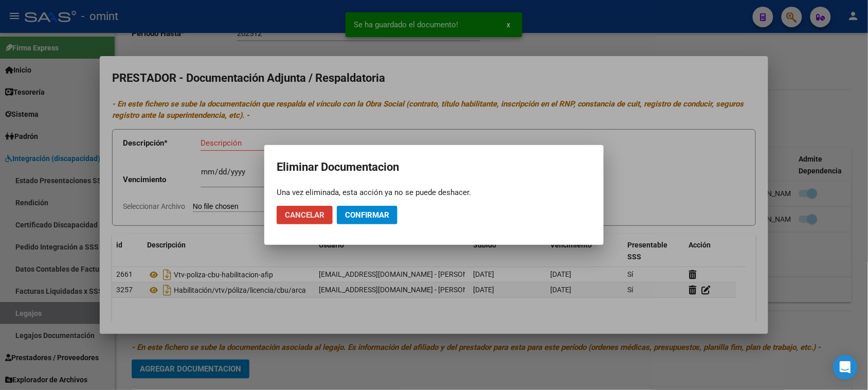 The width and height of the screenshot is (868, 390). What do you see at coordinates (367, 215) in the screenshot?
I see `button: Confirmar` at bounding box center [367, 215].